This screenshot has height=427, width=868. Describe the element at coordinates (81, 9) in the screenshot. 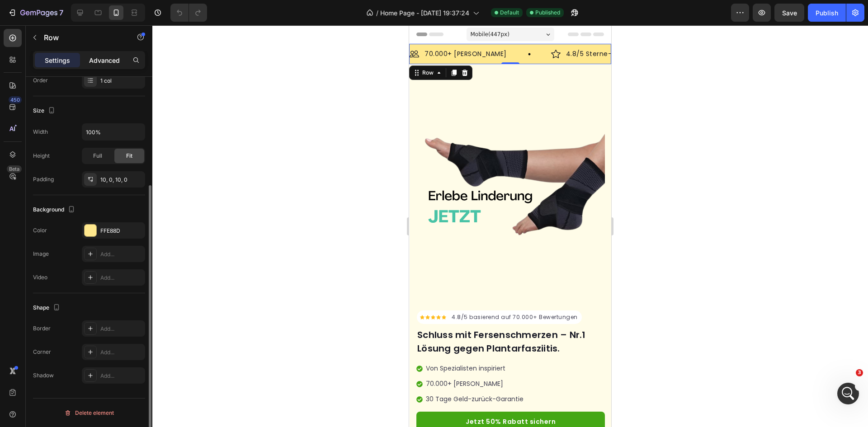

I see `span: Mobile ( 447 px)` at that location.